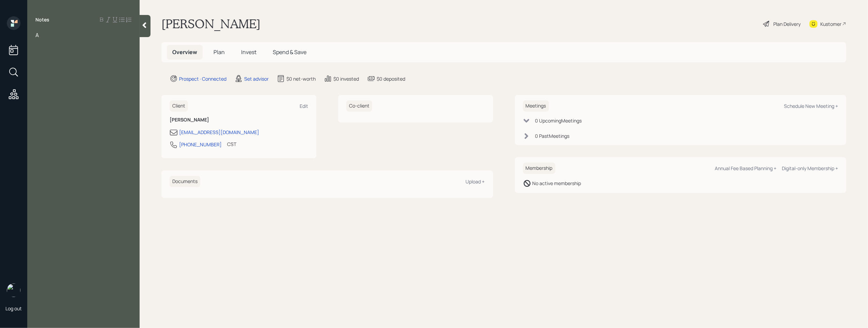 The width and height of the screenshot is (868, 328). I want to click on div: Digital-only Membership +, so click(810, 168).